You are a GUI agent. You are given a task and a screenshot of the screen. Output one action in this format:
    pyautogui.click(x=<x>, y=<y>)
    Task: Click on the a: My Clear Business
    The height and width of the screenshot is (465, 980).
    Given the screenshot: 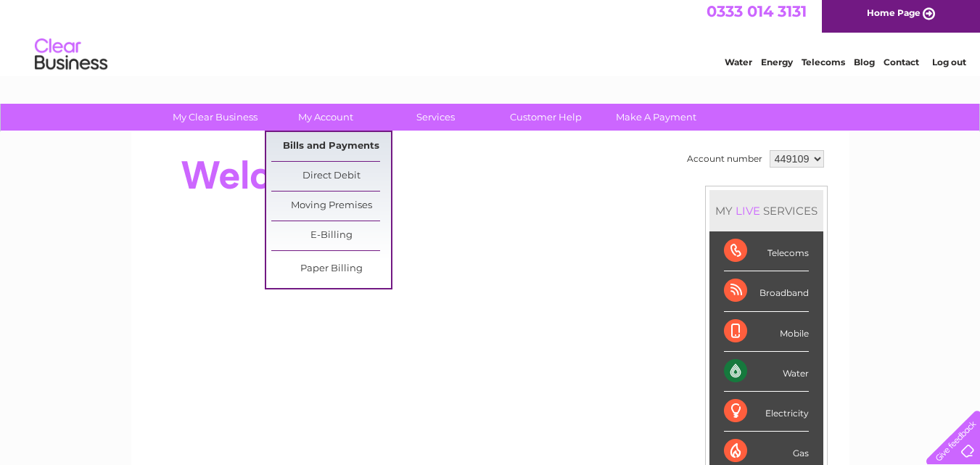 What is the action you would take?
    pyautogui.click(x=214, y=117)
    